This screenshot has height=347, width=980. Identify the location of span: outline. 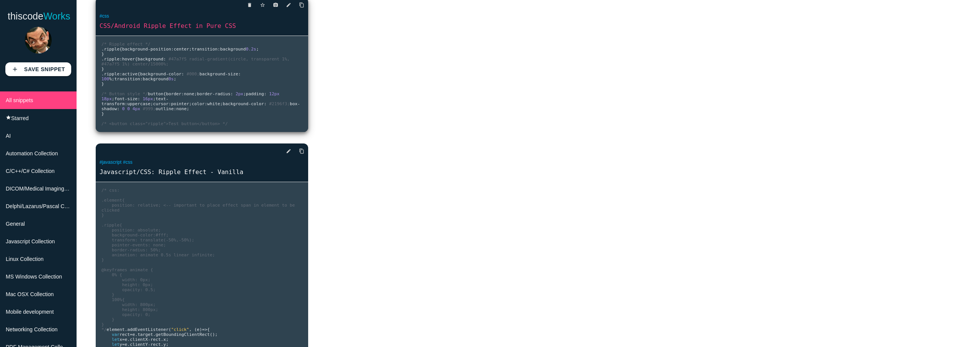
(165, 109).